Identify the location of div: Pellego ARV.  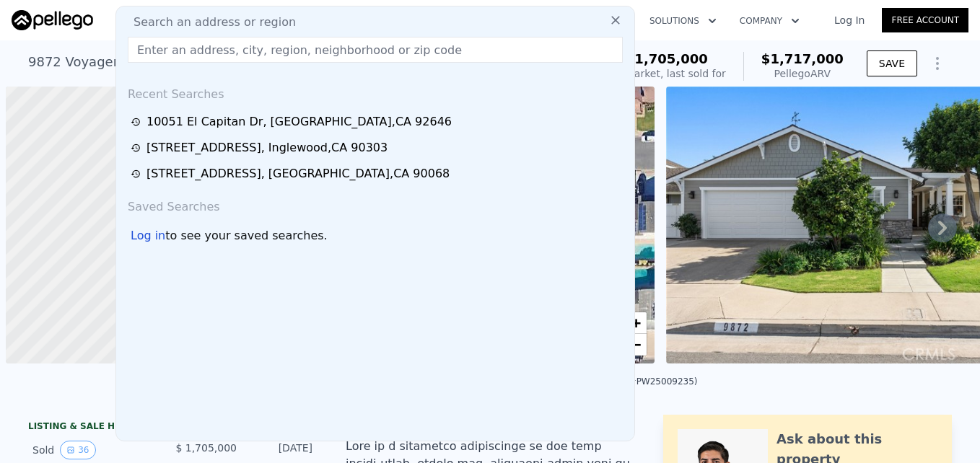
(802, 74).